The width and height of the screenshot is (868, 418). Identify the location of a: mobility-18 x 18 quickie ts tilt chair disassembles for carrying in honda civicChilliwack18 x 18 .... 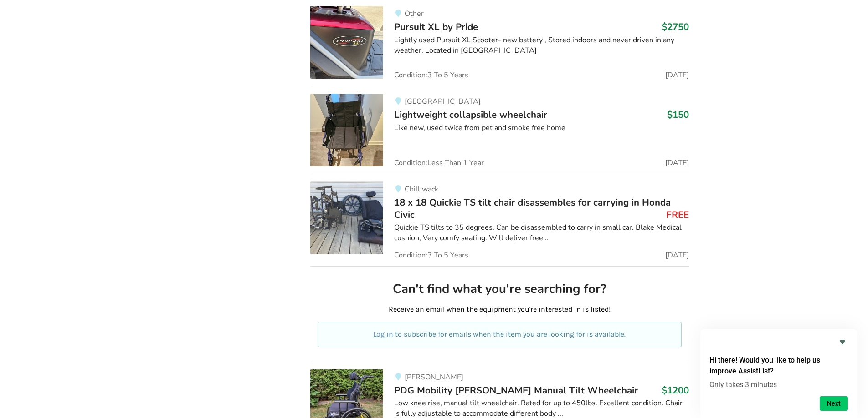
(499, 220).